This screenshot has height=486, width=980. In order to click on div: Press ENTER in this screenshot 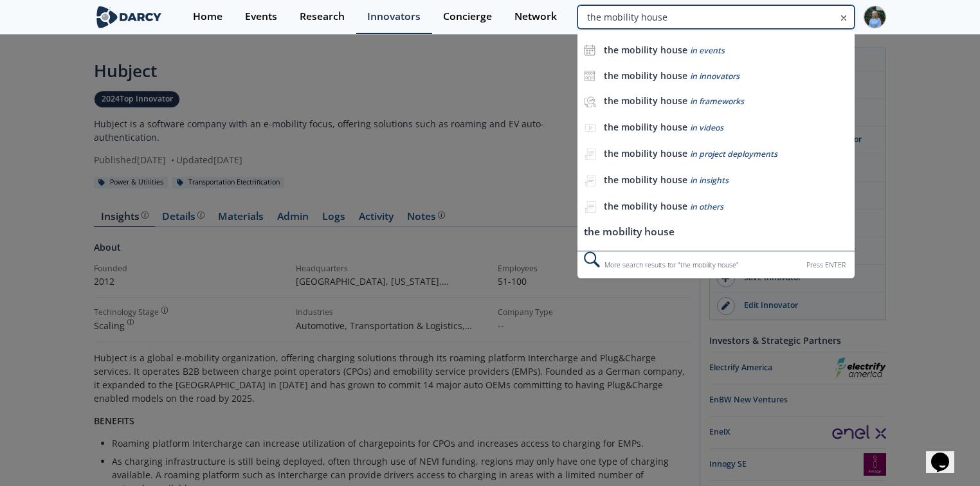, I will do `click(826, 264)`.